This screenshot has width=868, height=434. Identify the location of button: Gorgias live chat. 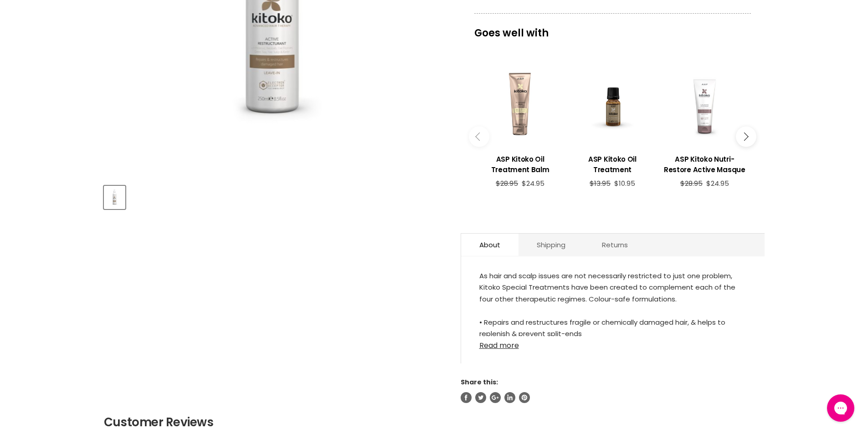
(18, 17).